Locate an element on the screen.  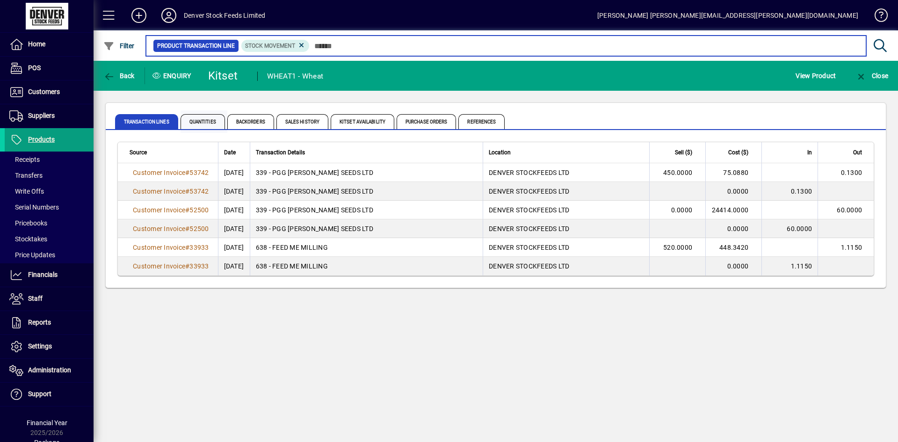
span: Write Offs is located at coordinates (27, 191).